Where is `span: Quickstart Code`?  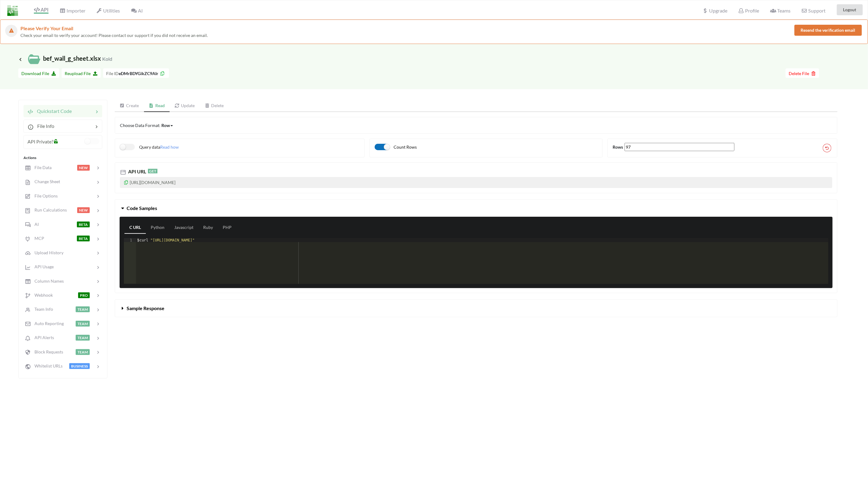 span: Quickstart Code is located at coordinates (53, 111).